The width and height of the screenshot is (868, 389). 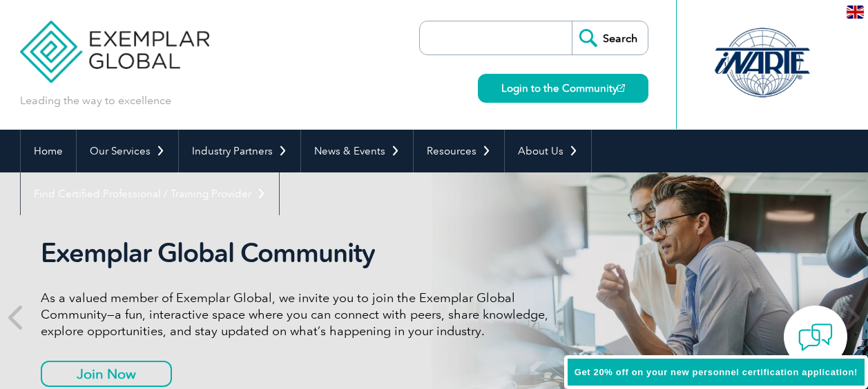 What do you see at coordinates (610, 38) in the screenshot?
I see `input: Search` at bounding box center [610, 38].